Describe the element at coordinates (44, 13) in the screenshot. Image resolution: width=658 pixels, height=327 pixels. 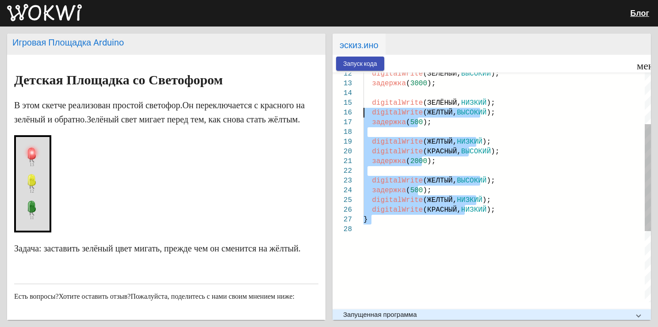
I see `img: Вокви` at that location.